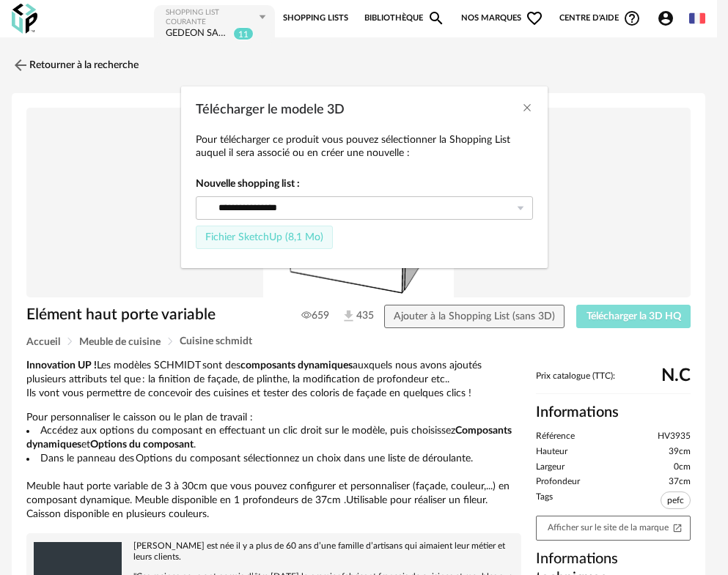 Image resolution: width=728 pixels, height=575 pixels. Describe the element at coordinates (527, 108) in the screenshot. I see `button: Close` at that location.